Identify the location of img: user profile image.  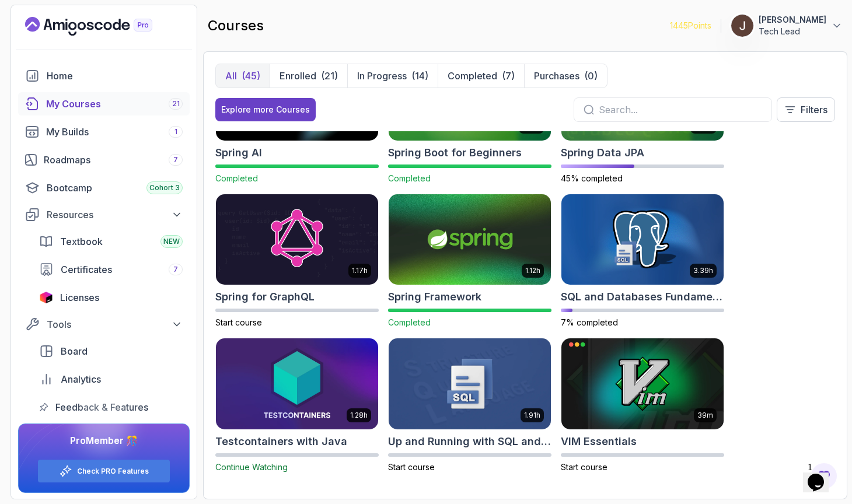
(742, 26).